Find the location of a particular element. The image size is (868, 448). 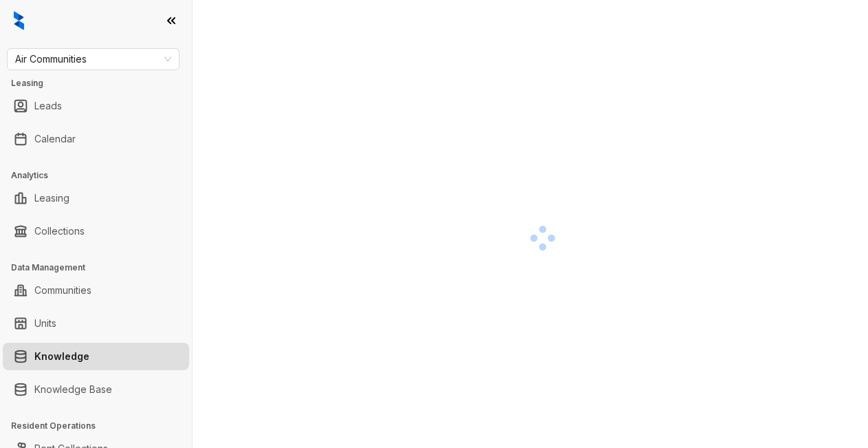

li: Leasing is located at coordinates (96, 198).